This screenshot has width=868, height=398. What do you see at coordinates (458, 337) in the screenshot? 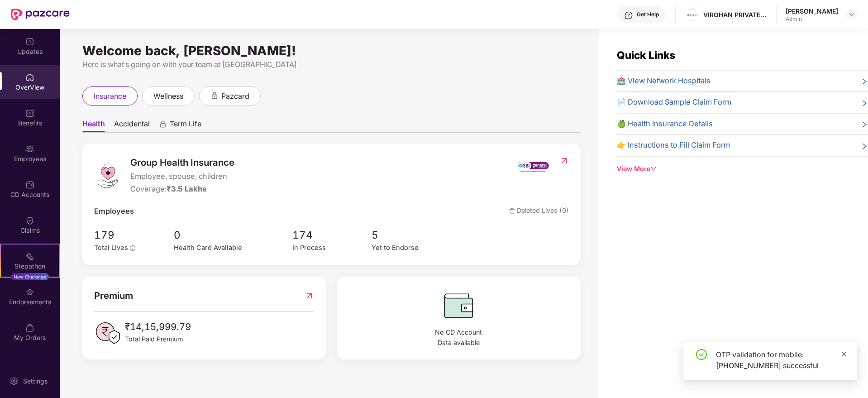
I see `span: No CD Account Data available` at bounding box center [458, 337].